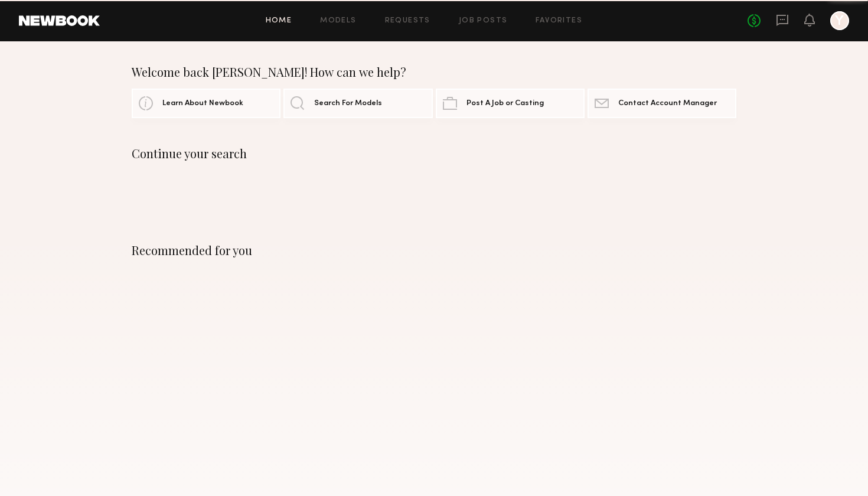 This screenshot has width=868, height=496. I want to click on a: Post A Job or Casting, so click(510, 103).